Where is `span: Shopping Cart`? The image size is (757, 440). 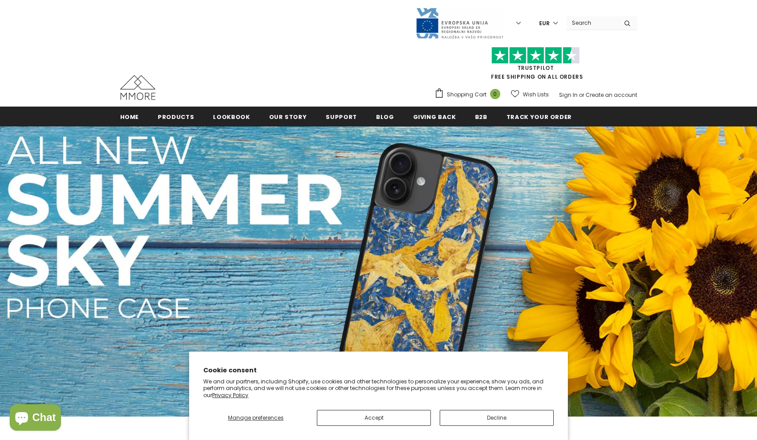 span: Shopping Cart is located at coordinates (467, 95).